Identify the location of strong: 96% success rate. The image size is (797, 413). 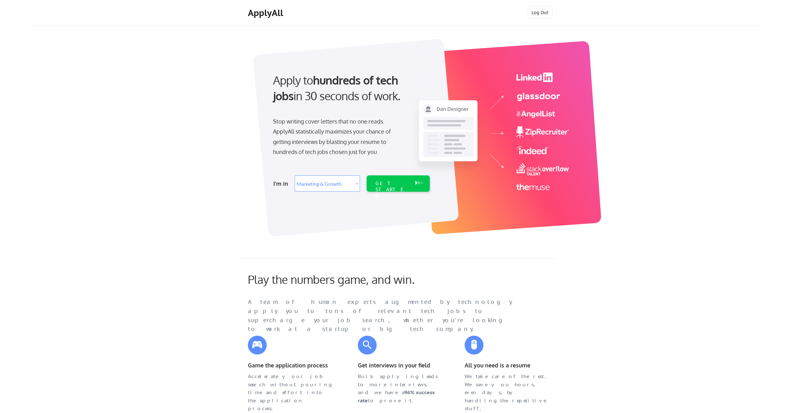
(397, 396).